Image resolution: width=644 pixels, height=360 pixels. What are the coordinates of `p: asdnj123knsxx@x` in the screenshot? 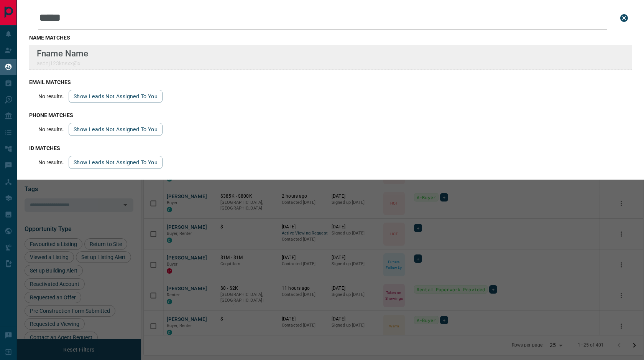 It's located at (62, 63).